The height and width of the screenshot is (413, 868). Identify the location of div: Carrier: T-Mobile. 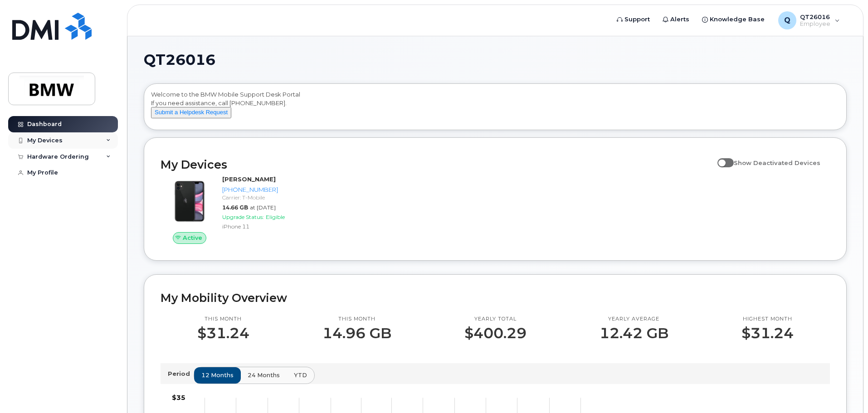
(269, 197).